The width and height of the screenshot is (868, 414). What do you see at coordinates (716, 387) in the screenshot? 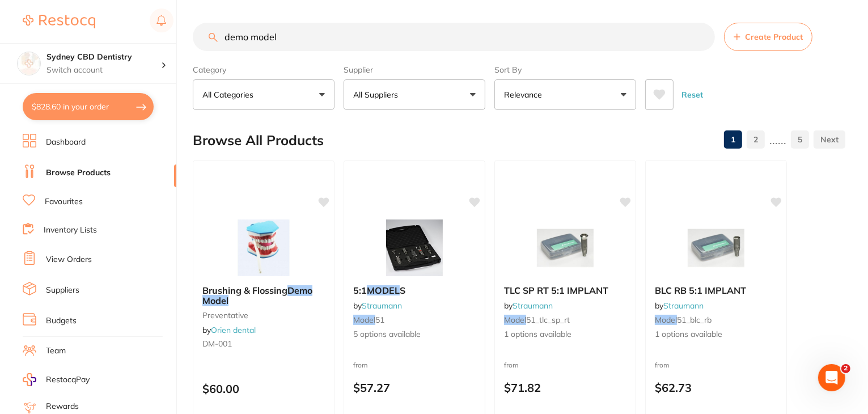
I see `p: $62.73` at bounding box center [716, 387].